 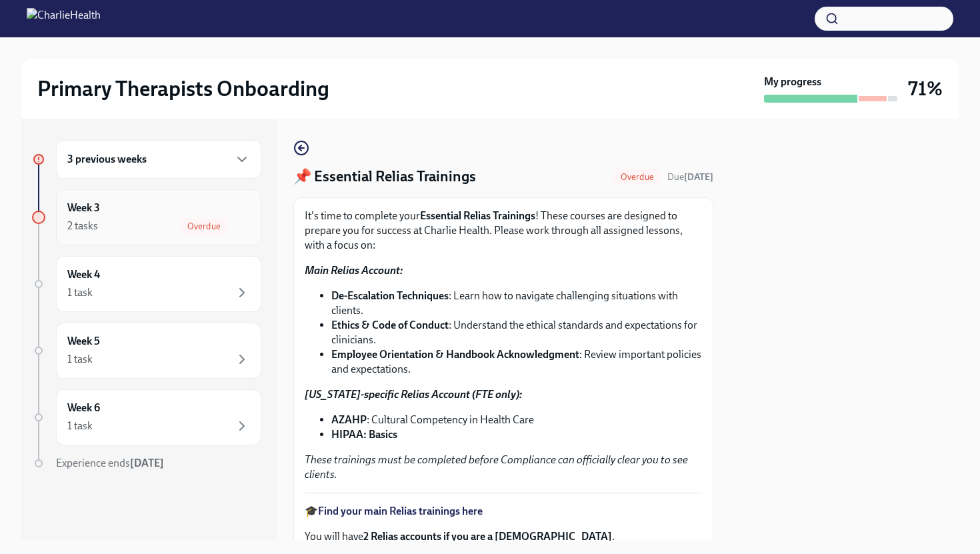 What do you see at coordinates (925, 89) in the screenshot?
I see `h3: 71%` at bounding box center [925, 89].